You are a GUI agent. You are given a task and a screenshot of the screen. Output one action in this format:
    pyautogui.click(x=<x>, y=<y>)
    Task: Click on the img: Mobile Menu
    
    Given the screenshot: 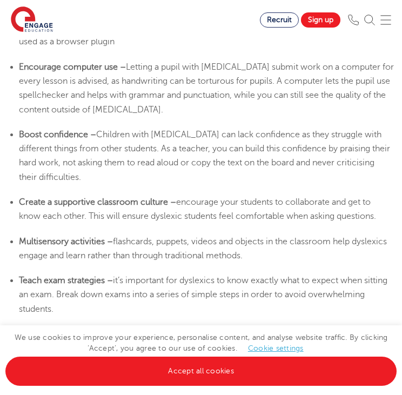 What is the action you would take?
    pyautogui.click(x=385, y=20)
    